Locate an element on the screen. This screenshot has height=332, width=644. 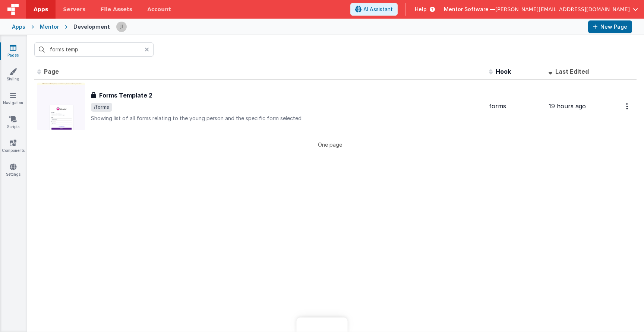
button: Options is located at coordinates (627, 106).